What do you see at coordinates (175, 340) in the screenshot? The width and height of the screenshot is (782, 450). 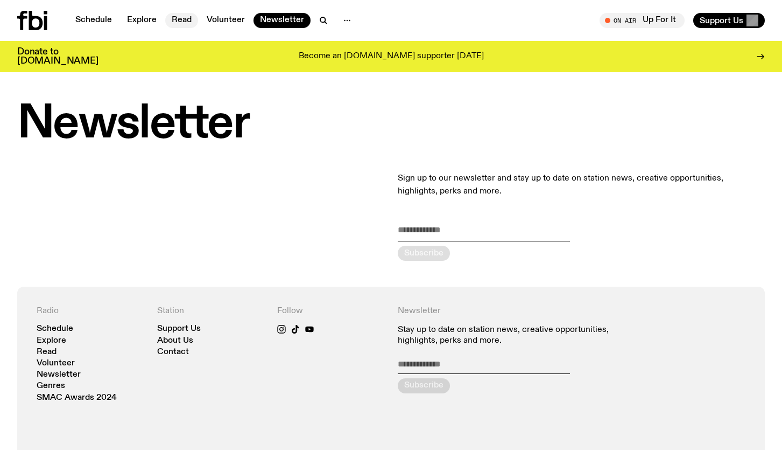 I see `a: About Us` at bounding box center [175, 340].